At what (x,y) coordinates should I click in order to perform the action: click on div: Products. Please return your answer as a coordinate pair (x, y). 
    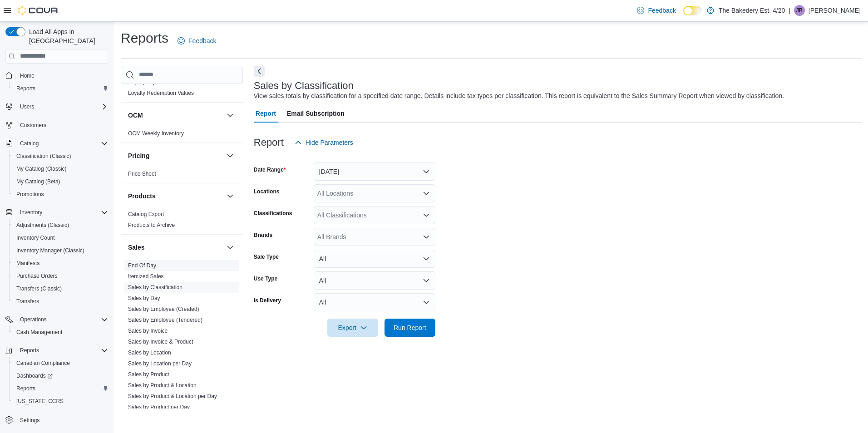
    Looking at the image, I should click on (182, 221).